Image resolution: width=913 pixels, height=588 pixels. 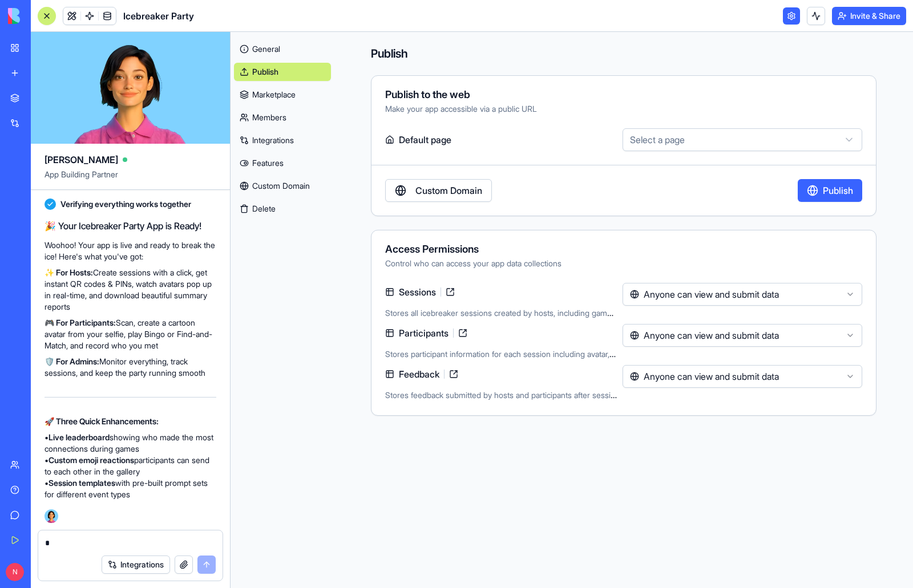 I want to click on a: Integrations, so click(x=282, y=140).